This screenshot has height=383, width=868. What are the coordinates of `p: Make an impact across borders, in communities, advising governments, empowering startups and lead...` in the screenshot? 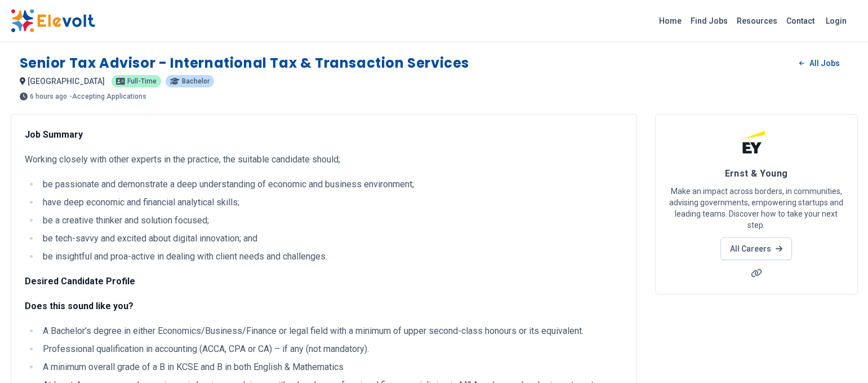 It's located at (757, 208).